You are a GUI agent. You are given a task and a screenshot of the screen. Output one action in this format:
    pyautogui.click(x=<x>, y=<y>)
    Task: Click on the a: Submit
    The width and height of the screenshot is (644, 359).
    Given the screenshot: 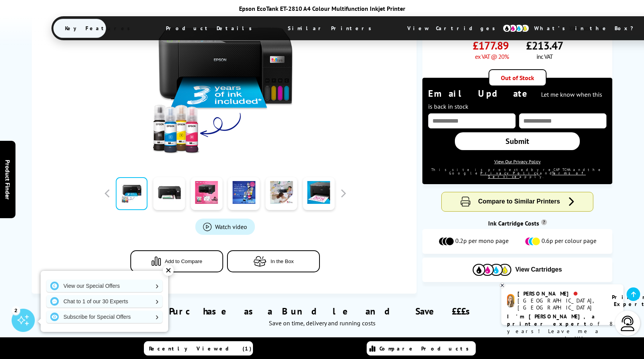 What is the action you would take?
    pyautogui.click(x=517, y=141)
    